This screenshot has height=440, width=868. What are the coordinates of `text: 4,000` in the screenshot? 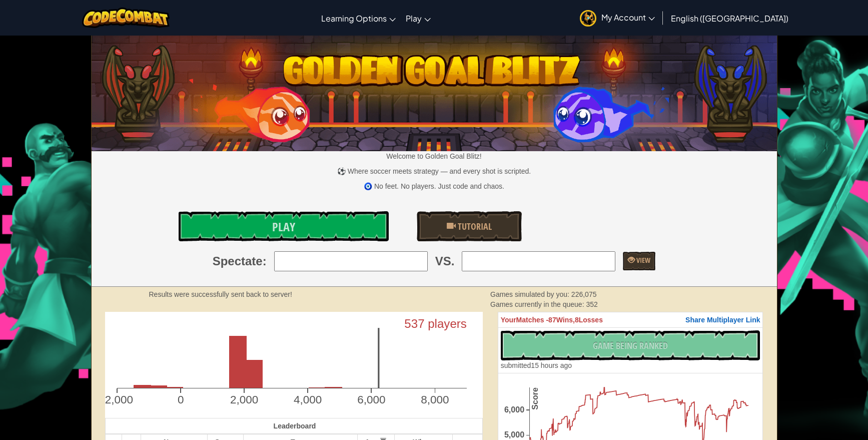 It's located at (307, 399).